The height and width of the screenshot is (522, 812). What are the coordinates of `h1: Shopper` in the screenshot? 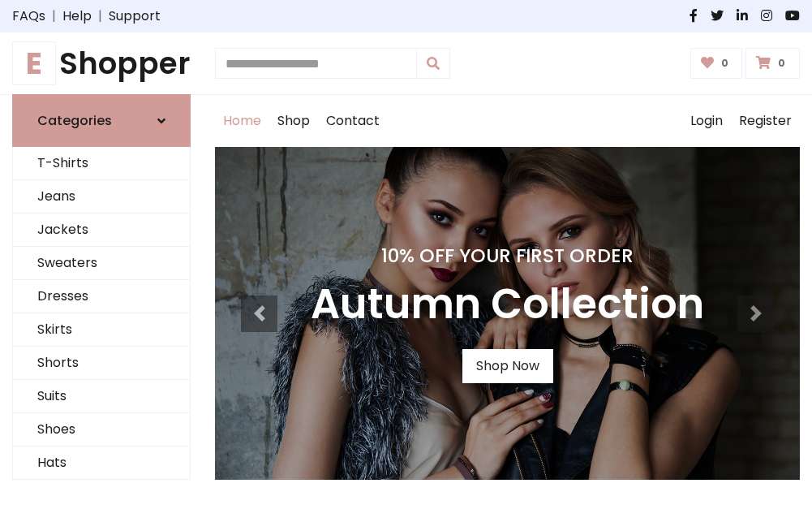 It's located at (102, 63).